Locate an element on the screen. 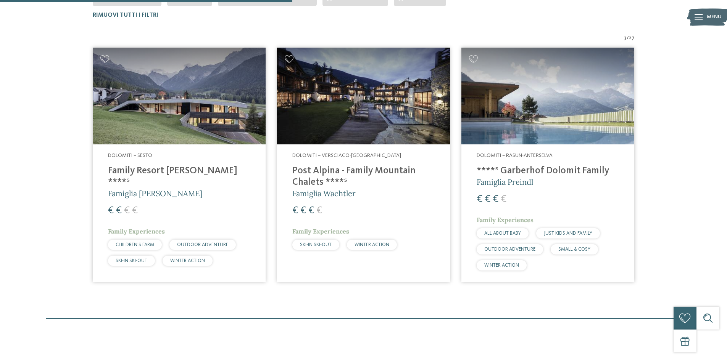 Image resolution: width=727 pixels, height=360 pixels. span: Dolomiti – Sesto is located at coordinates (130, 156).